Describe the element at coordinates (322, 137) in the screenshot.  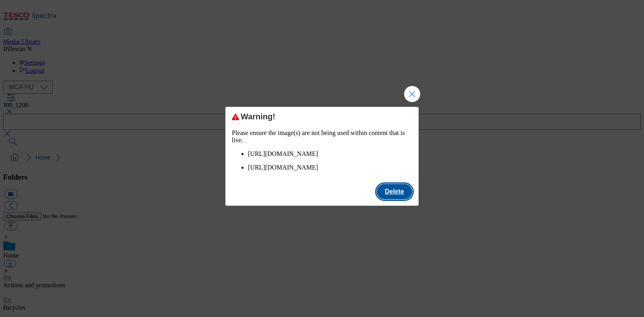
I see `p: Please ensure the image(s) are not being used within content that is live.` at that location.